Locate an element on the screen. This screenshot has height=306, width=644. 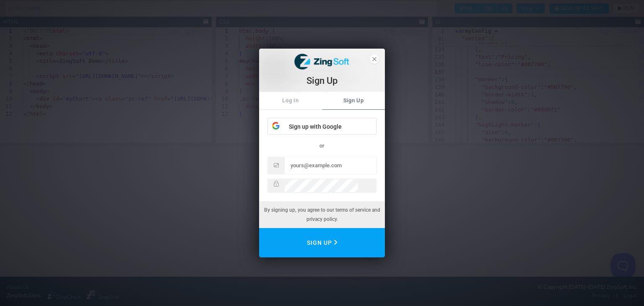
a: Log In is located at coordinates (291, 100).